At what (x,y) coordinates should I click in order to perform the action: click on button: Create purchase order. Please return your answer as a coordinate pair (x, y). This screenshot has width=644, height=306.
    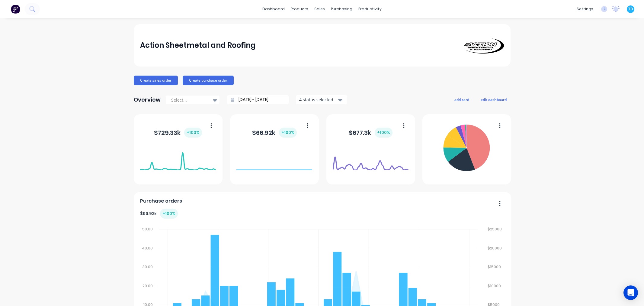
    Looking at the image, I should click on (208, 80).